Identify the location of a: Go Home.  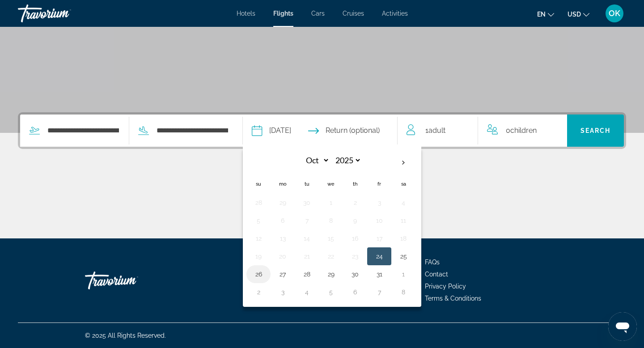
(130, 281).